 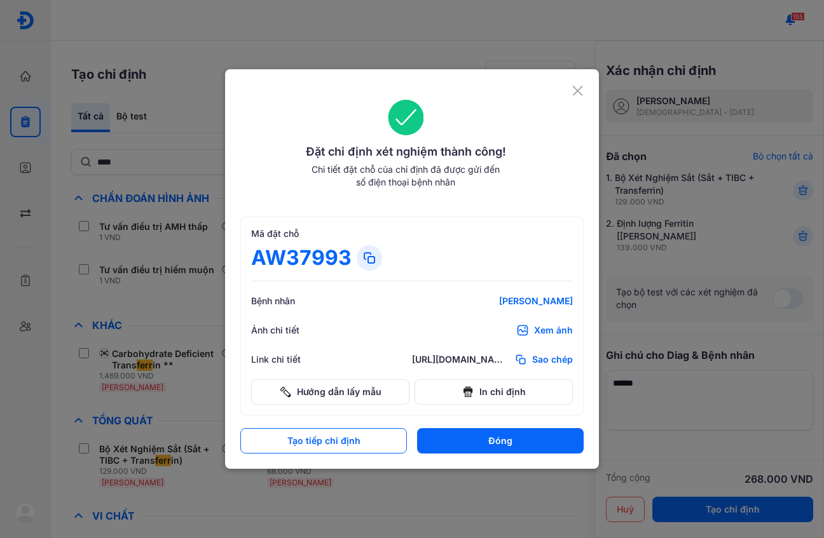 What do you see at coordinates (289, 301) in the screenshot?
I see `div: Bệnh nhân` at bounding box center [289, 301].